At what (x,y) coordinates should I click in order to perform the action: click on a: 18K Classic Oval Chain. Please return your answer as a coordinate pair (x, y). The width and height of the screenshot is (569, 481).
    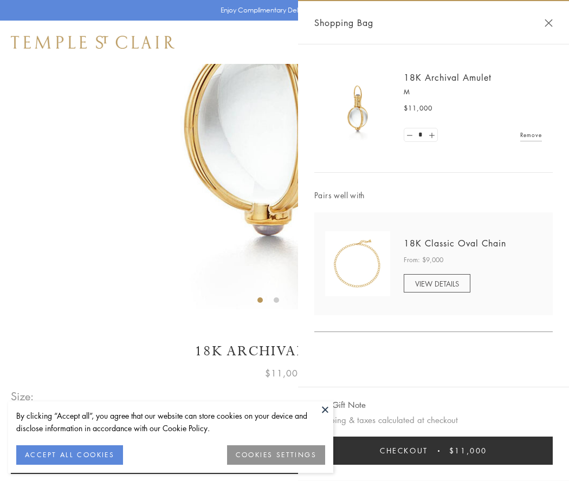
    Looking at the image, I should click on (455, 243).